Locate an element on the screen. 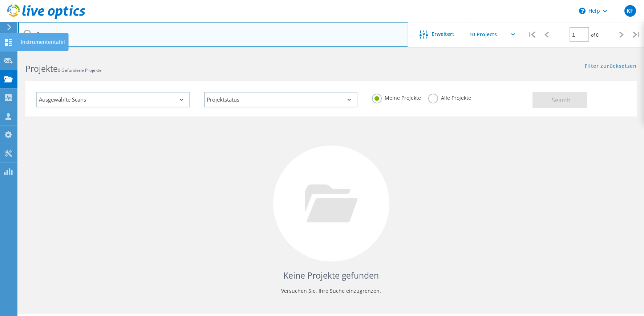  a: Live Optics Dashboard is located at coordinates (46, 18).